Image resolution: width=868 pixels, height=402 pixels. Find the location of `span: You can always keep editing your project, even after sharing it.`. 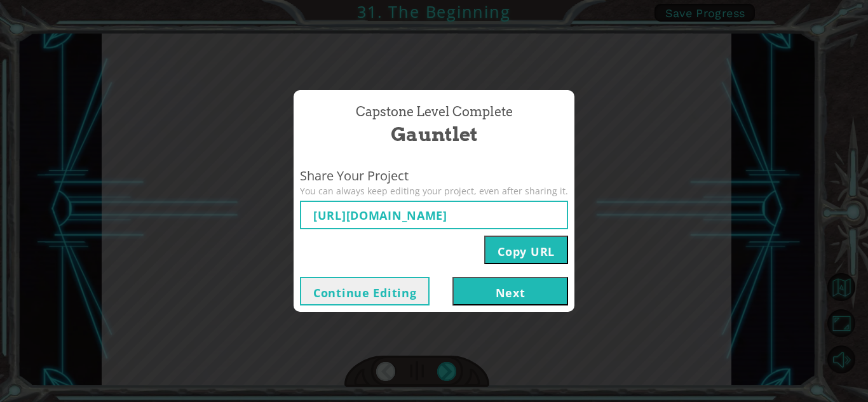

span: You can always keep editing your project, even after sharing it. is located at coordinates (434, 191).